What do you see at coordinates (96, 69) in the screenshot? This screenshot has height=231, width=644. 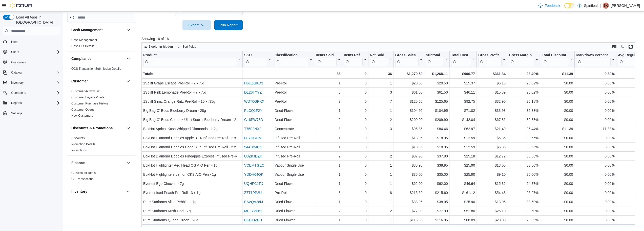 I see `a: OCS Transaction Submission Details` at bounding box center [96, 69].